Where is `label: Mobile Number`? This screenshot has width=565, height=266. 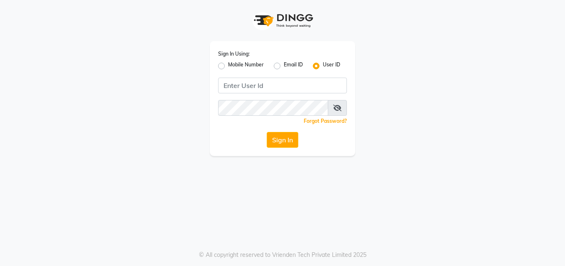 label: Mobile Number is located at coordinates (246, 66).